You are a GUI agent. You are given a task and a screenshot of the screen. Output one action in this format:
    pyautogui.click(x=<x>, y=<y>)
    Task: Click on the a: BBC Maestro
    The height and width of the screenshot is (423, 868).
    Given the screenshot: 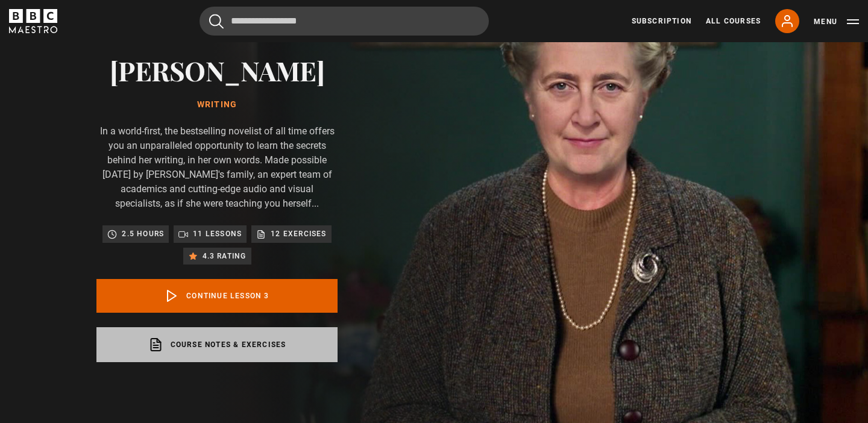 What is the action you would take?
    pyautogui.click(x=33, y=21)
    